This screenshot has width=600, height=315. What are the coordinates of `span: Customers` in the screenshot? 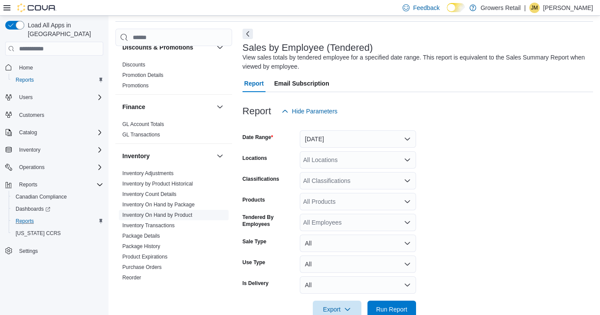 It's located at (59, 115).